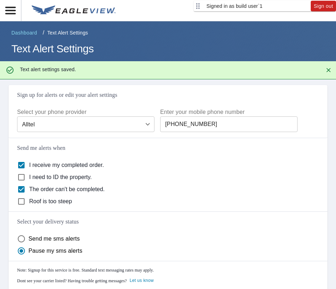  Describe the element at coordinates (54, 238) in the screenshot. I see `label: Send me sms alerts` at that location.